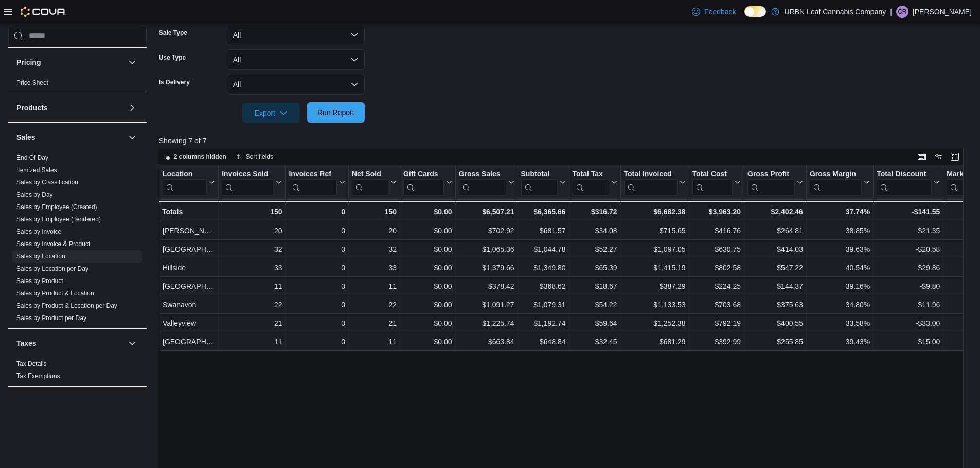  What do you see at coordinates (716, 305) in the screenshot?
I see `div: $703.68` at bounding box center [716, 305].